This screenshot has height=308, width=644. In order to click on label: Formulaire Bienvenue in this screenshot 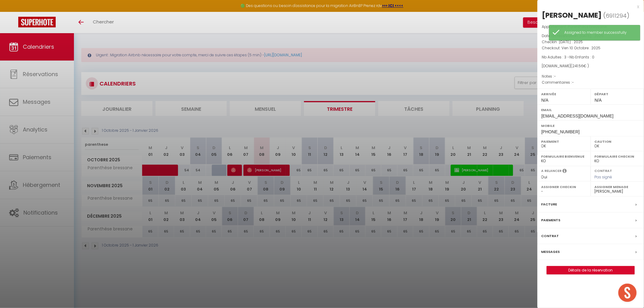, I will do `click(564, 156)`.